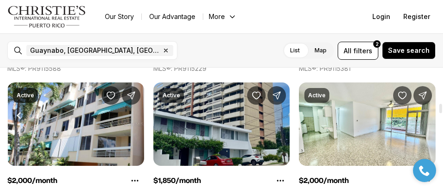 The width and height of the screenshot is (443, 189). Describe the element at coordinates (403, 95) in the screenshot. I see `button: Save Property: 707 COND. PARQUE DE SAN PATRICIO II` at that location.